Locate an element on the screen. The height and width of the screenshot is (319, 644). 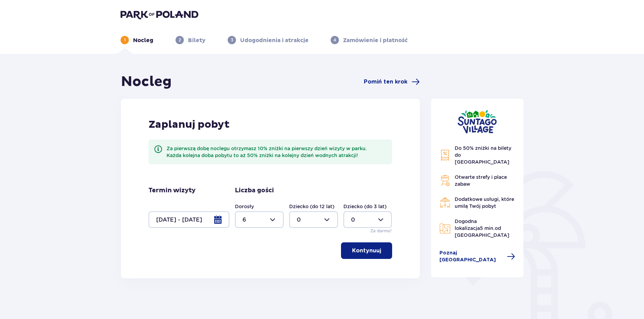
p: 1 is located at coordinates (125, 40).